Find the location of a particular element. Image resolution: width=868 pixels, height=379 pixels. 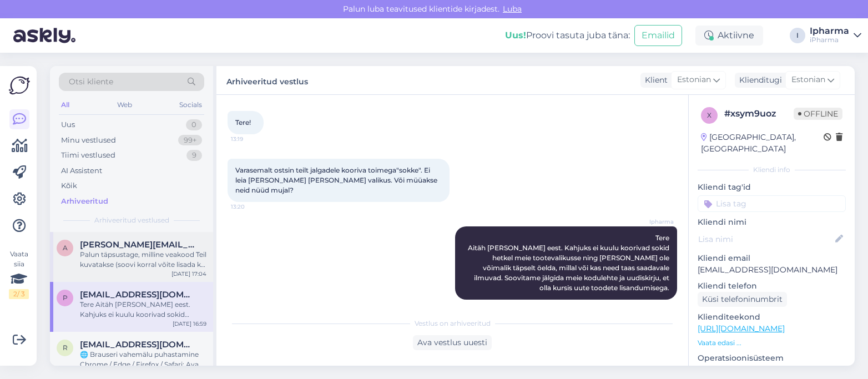

span: piretvark@gmail.com is located at coordinates (138, 295).